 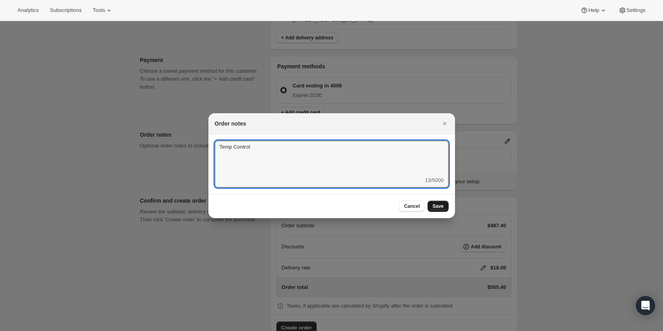 I want to click on button: Help, so click(x=593, y=10).